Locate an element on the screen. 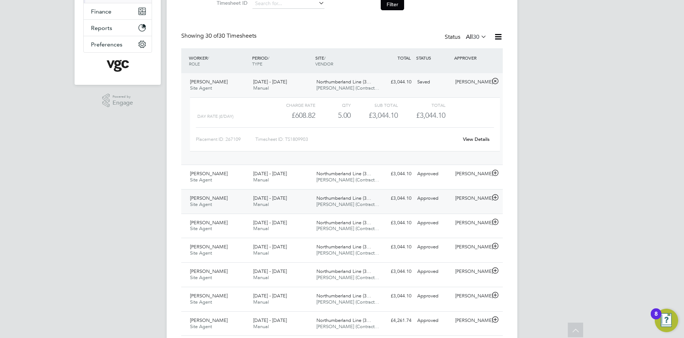 The height and width of the screenshot is (338, 684). div: Timesheet ID: TS1809903 is located at coordinates (357, 139).